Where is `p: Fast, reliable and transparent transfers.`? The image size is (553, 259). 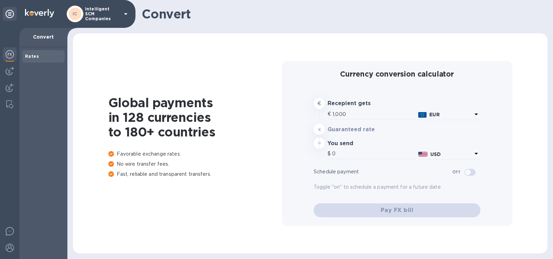
p: Fast, reliable and transparent transfers. is located at coordinates (195, 174).